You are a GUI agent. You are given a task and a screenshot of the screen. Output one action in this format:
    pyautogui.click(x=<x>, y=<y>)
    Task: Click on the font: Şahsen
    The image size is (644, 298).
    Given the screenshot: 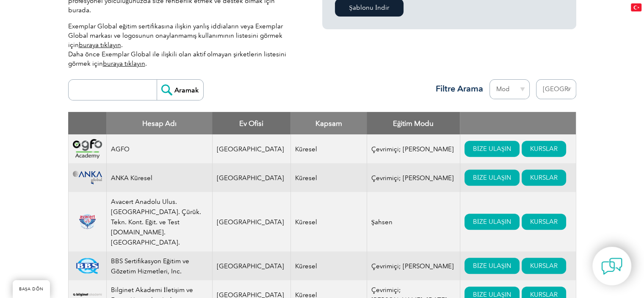 What is the action you would take?
    pyautogui.click(x=382, y=222)
    